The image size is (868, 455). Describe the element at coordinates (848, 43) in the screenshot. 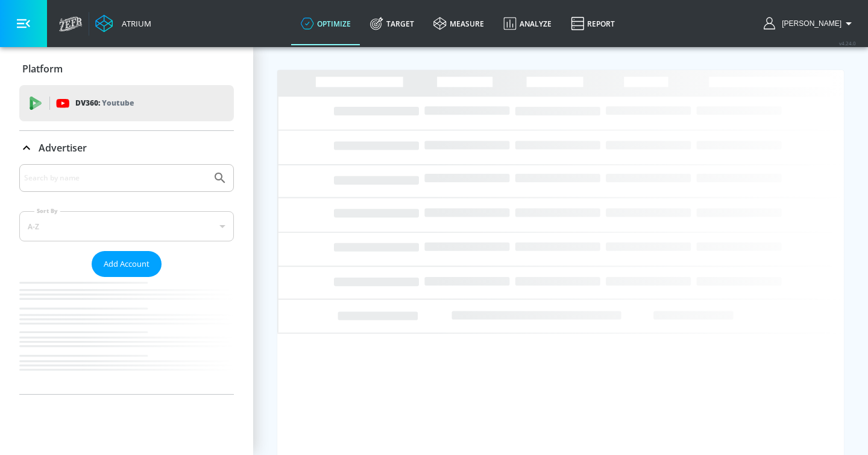

I see `span: v 4.24.0` at that location.